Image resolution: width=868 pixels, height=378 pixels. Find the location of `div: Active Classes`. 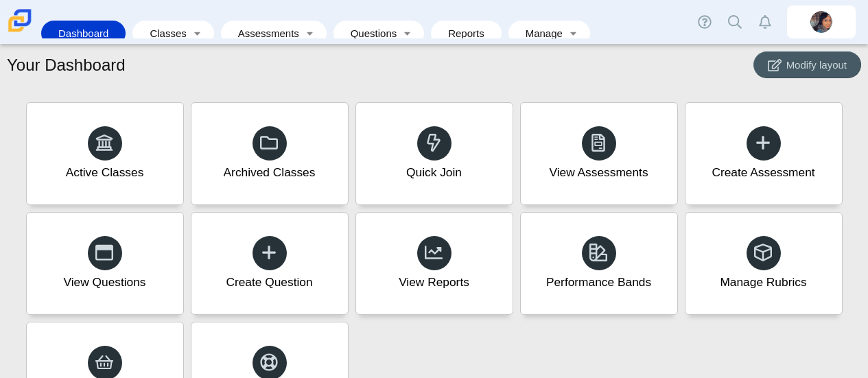

div: Active Classes is located at coordinates (105, 173).